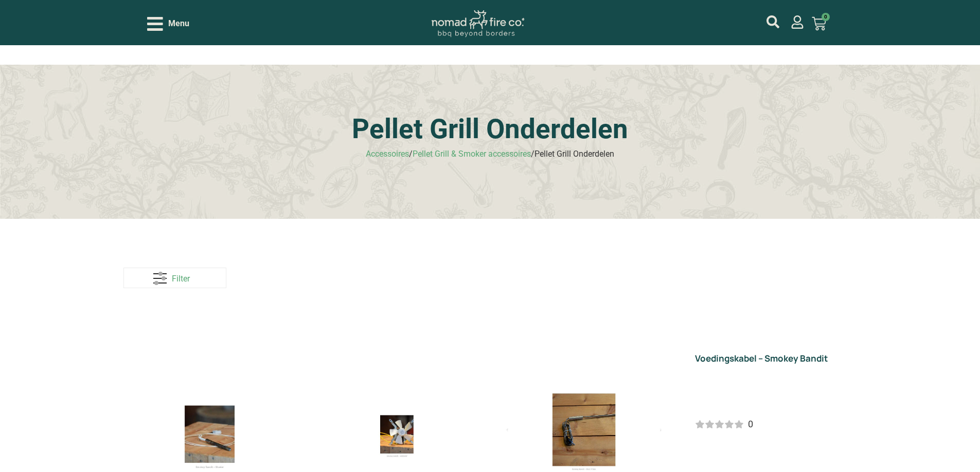 The height and width of the screenshot is (472, 980). I want to click on h1: Pellet Grill Onderdelen, so click(489, 129).